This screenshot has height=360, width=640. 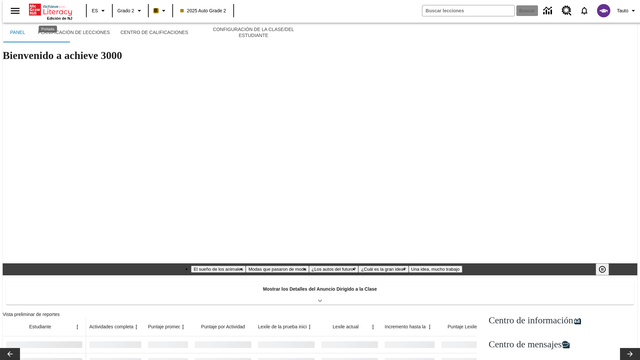 I want to click on button: Diapositiva 2 Modas que pasaron de moda, so click(x=277, y=269).